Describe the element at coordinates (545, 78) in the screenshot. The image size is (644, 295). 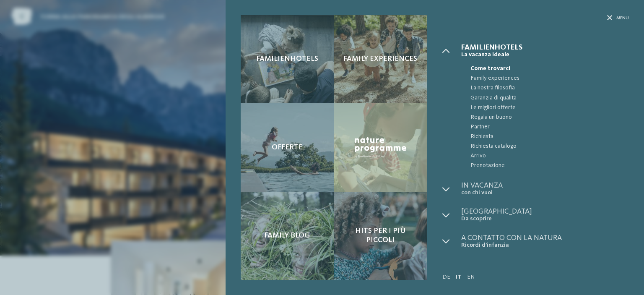
I see `a: Family experiences` at that location.